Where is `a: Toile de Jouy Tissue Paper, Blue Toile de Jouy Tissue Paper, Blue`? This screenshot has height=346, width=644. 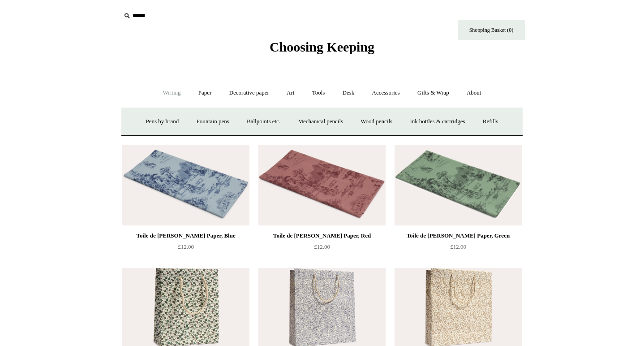
a: Toile de Jouy Tissue Paper, Blue Toile de Jouy Tissue Paper, Blue is located at coordinates (186, 185).